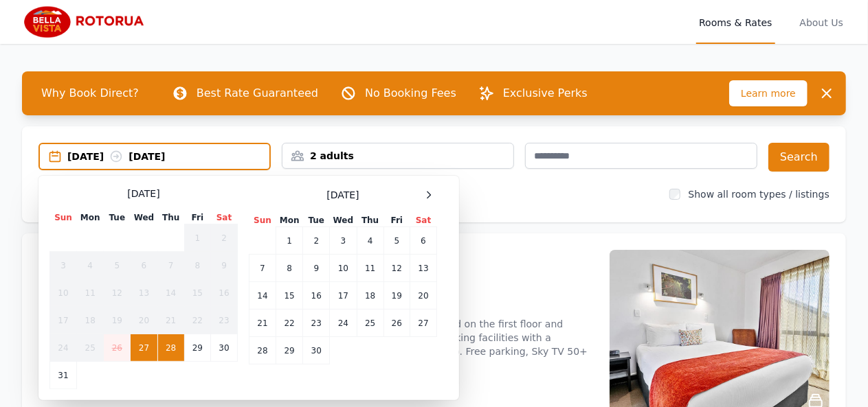 This screenshot has height=407, width=868. Describe the element at coordinates (768, 93) in the screenshot. I see `span: Learn more` at that location.